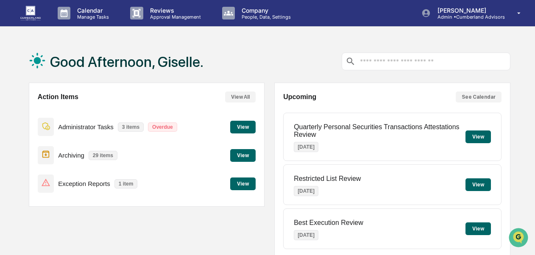 This screenshot has width=535, height=255. What do you see at coordinates (241, 97) in the screenshot?
I see `a: View All` at bounding box center [241, 97].